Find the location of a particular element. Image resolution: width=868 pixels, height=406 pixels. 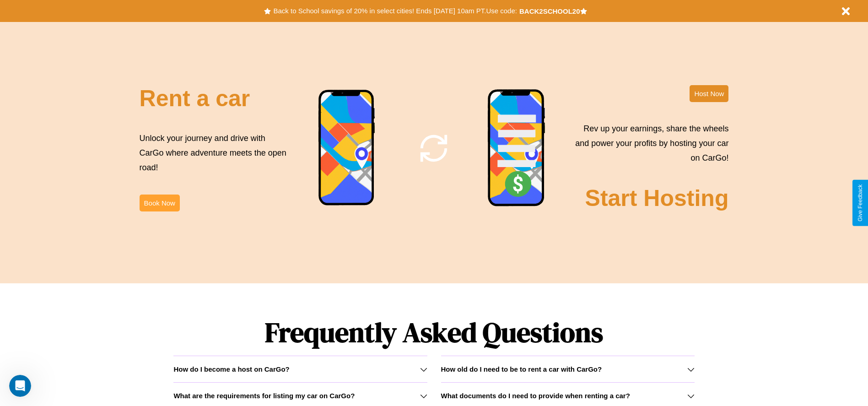

button: Host Now is located at coordinates (708, 94).